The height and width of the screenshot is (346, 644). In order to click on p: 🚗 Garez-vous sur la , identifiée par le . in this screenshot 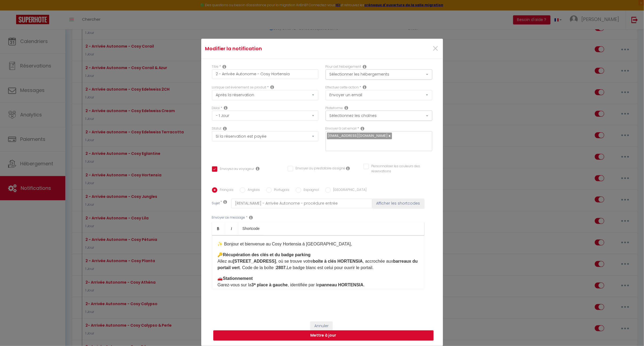, I will do `click(318, 281)`.